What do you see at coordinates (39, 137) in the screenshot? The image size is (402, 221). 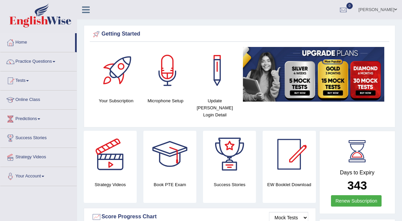 I see `a: Success Stories` at bounding box center [39, 137].